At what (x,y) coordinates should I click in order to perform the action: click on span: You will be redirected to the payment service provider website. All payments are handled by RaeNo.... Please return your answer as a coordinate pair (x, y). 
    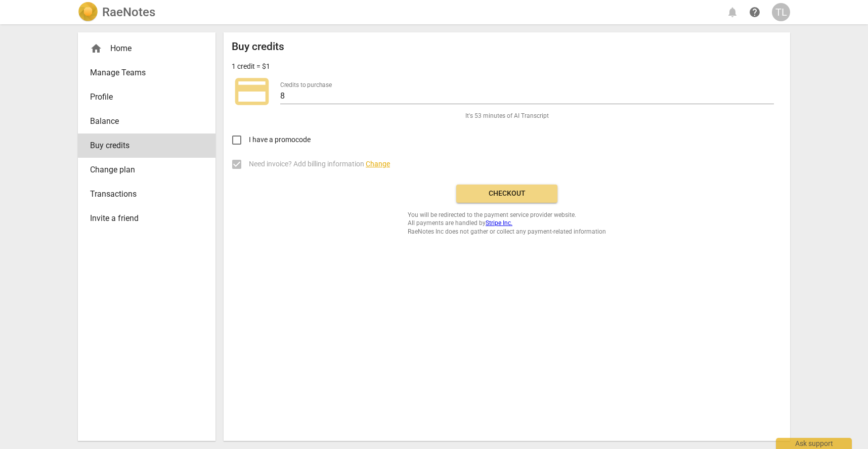
    Looking at the image, I should click on (507, 224).